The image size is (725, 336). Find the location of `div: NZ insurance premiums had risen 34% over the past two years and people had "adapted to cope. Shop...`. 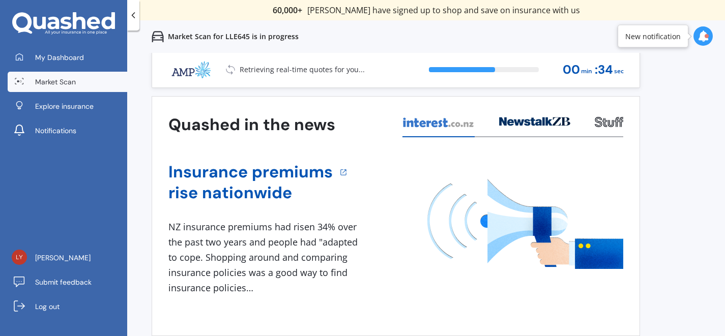

div: NZ insurance premiums had risen 34% over the past two years and people had "adapted to cope. Shop... is located at coordinates (265, 257).